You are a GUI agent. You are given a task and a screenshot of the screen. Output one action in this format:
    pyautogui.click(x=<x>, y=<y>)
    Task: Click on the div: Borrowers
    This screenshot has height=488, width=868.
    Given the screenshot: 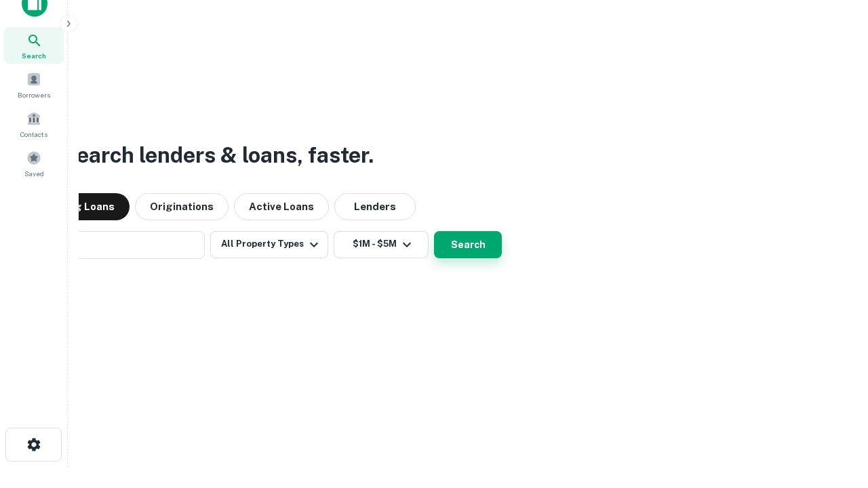 What is the action you would take?
    pyautogui.click(x=34, y=85)
    